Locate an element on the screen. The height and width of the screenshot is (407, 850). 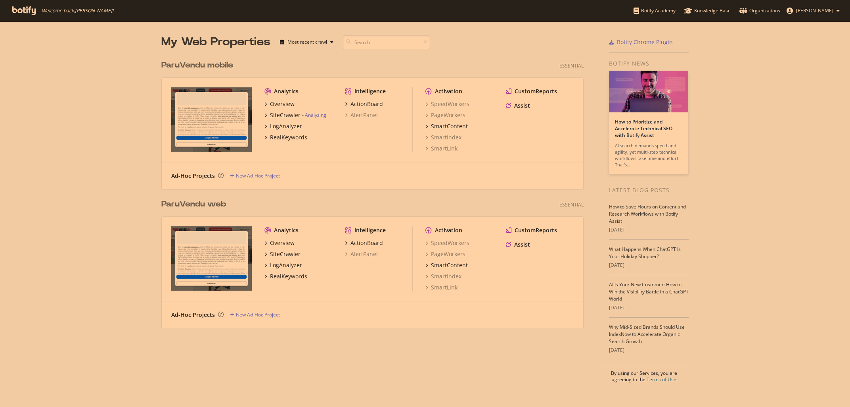
a: ParuVendu mobile is located at coordinates (199, 65).